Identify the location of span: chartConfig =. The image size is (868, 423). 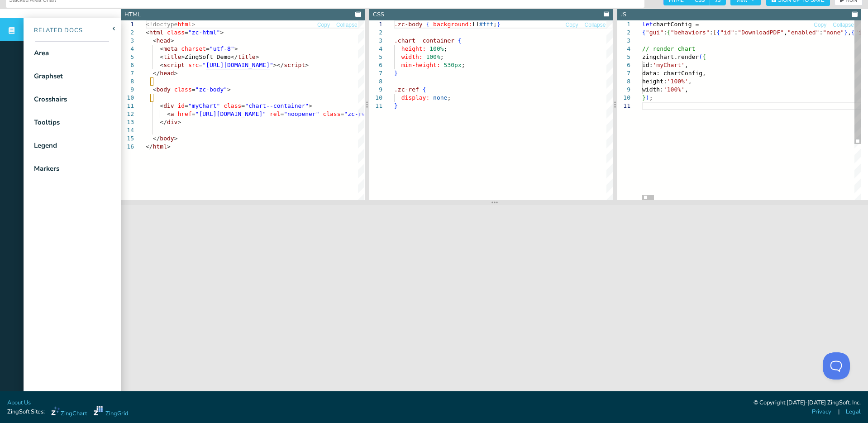
(675, 24).